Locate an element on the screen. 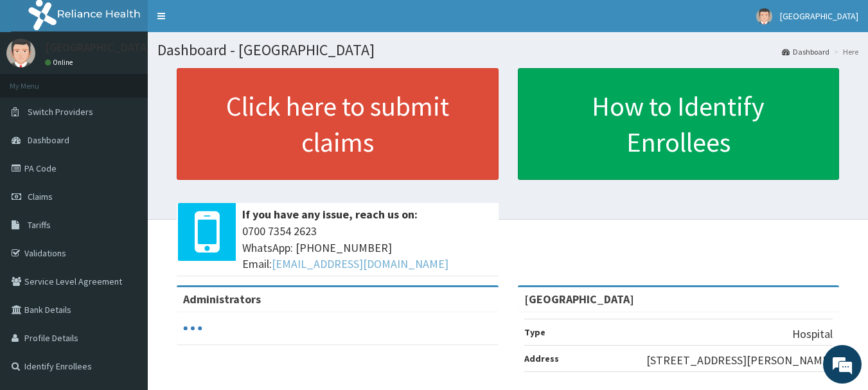 The image size is (868, 390). a: Online is located at coordinates (61, 62).